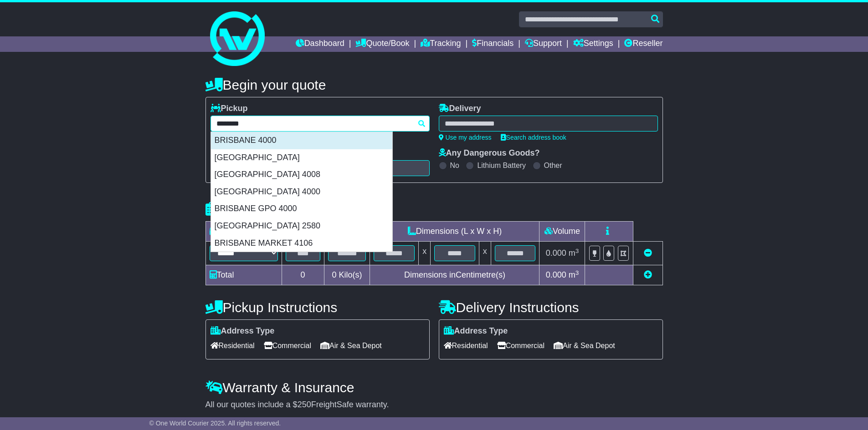  I want to click on div: BRISBANE MARKET 4106, so click(301, 244).